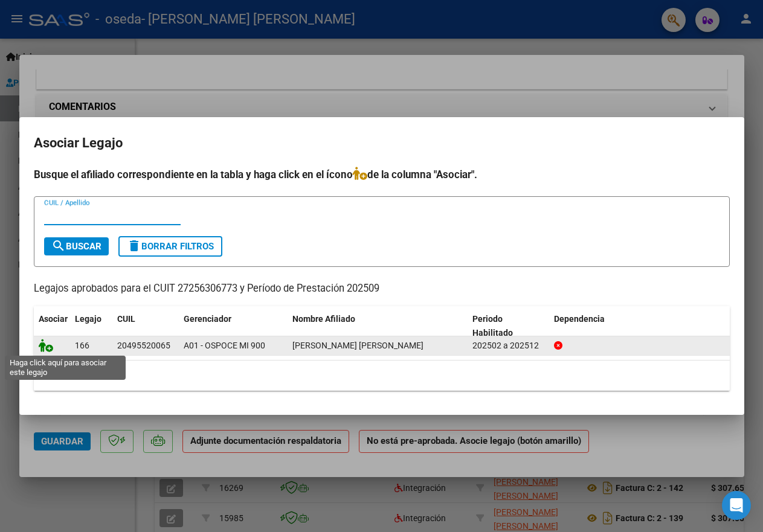 This screenshot has width=763, height=532. What do you see at coordinates (134, 246) in the screenshot?
I see `mat-icon: delete` at bounding box center [134, 246].